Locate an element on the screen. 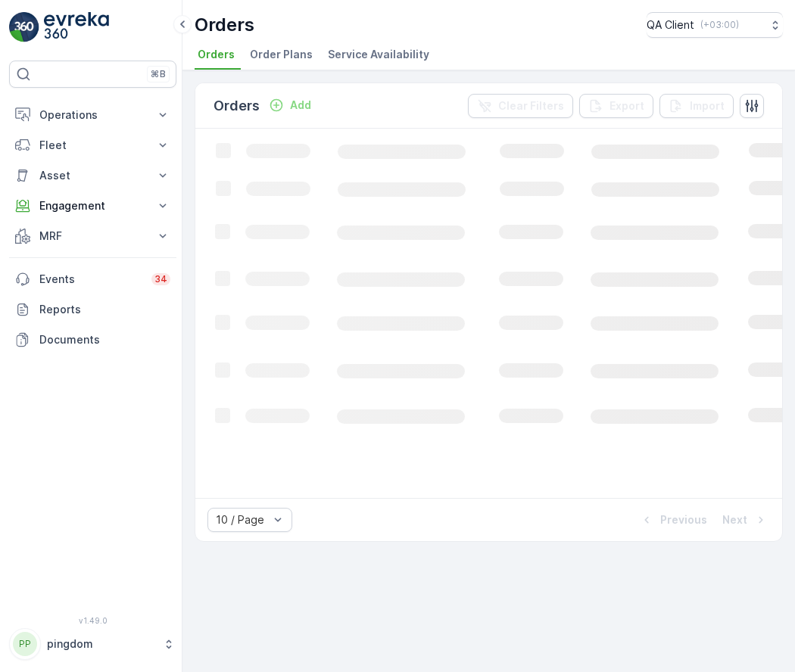  p: pingdom is located at coordinates (100, 644).